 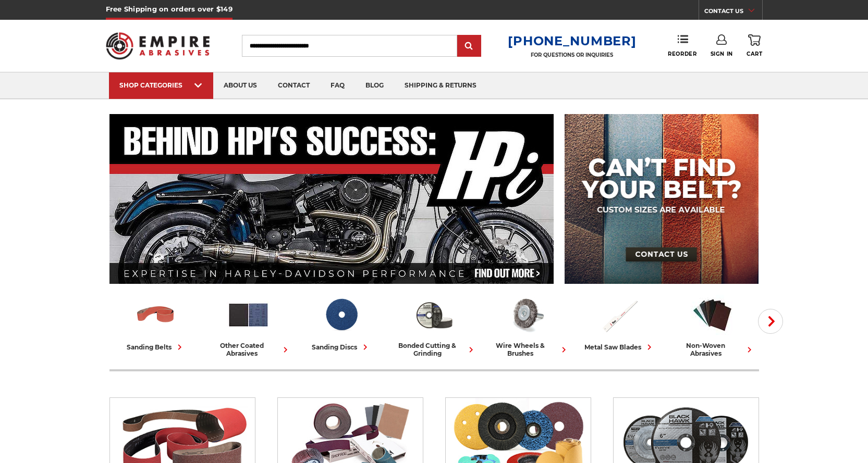 I want to click on div: wire wheels & brushes, so click(x=527, y=349).